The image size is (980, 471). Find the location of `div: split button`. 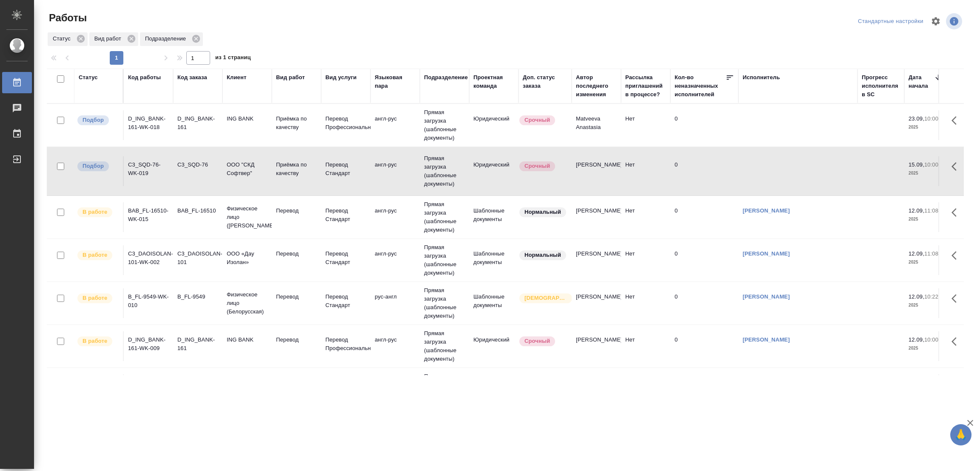

div: split button is located at coordinates (891, 21).